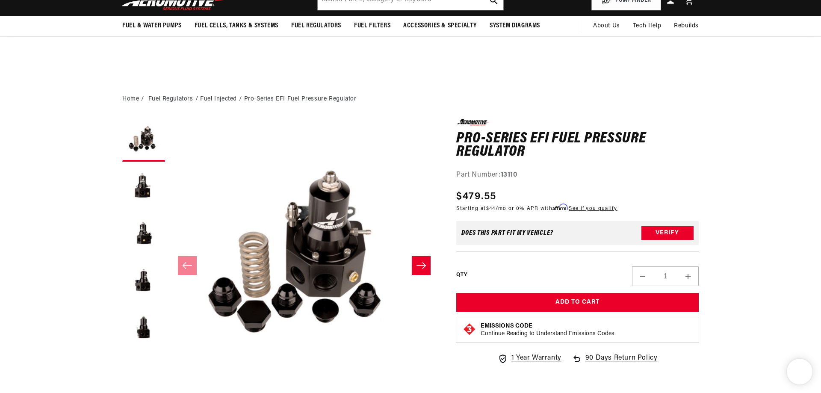  What do you see at coordinates (491, 209) in the screenshot?
I see `span: $44` at bounding box center [491, 209].